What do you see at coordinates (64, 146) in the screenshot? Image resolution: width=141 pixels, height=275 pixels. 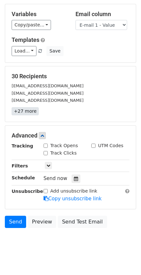 I see `label: Track Opens` at bounding box center [64, 146].